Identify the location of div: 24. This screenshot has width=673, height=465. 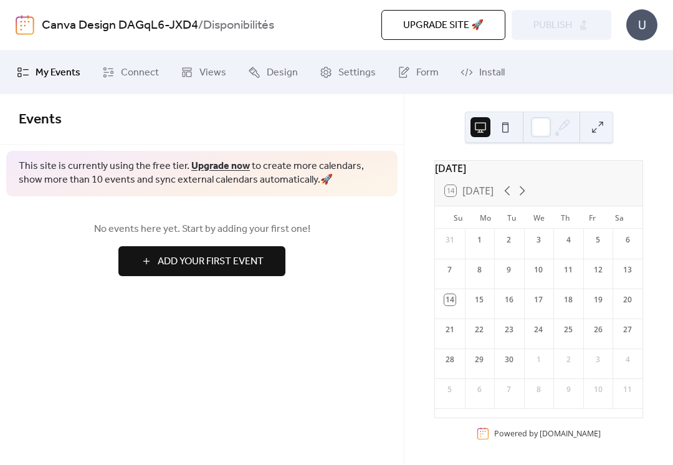
(539, 330).